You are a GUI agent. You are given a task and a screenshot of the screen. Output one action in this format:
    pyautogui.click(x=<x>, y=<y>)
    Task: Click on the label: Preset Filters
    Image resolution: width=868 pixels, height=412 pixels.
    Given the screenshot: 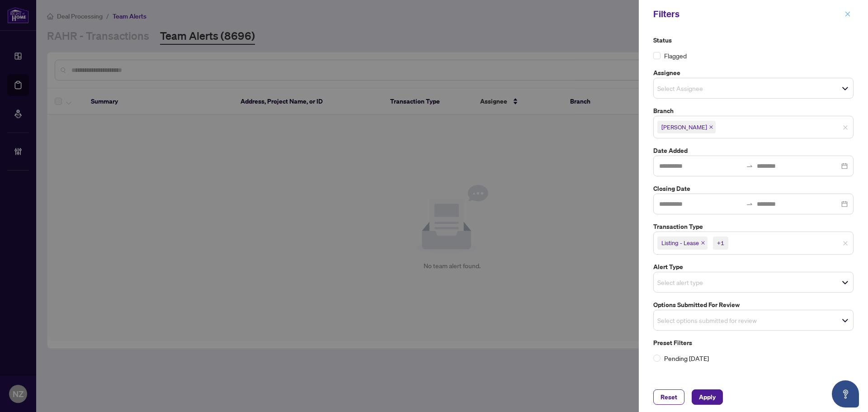 What is the action you would take?
    pyautogui.click(x=753, y=343)
    